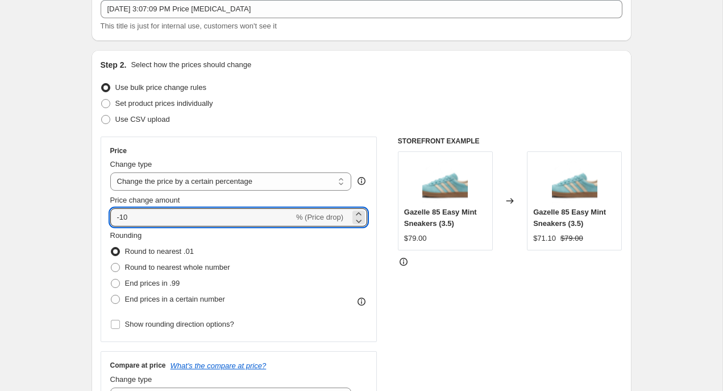 Image resolution: width=723 pixels, height=391 pixels. Describe the element at coordinates (175, 299) in the screenshot. I see `span: End prices in a certain number` at that location.